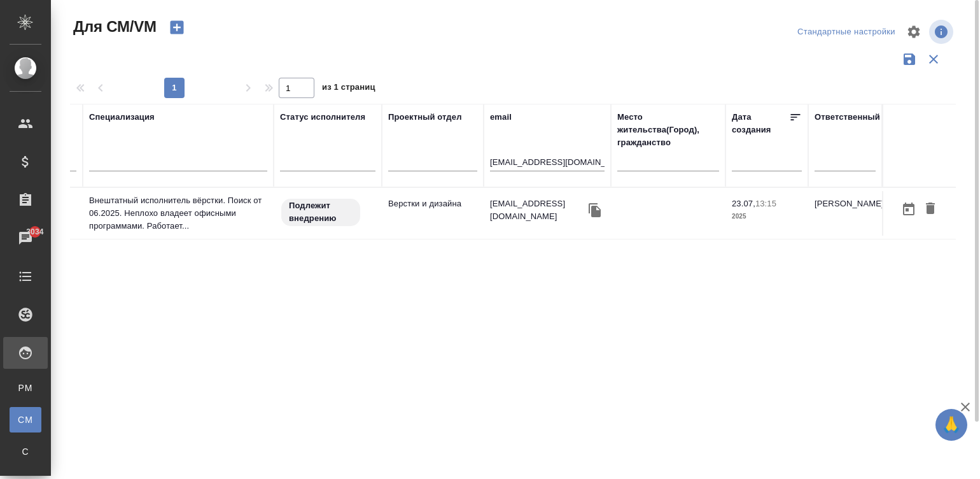  What do you see at coordinates (26, 419) in the screenshot?
I see `a: CM` at bounding box center [26, 419].